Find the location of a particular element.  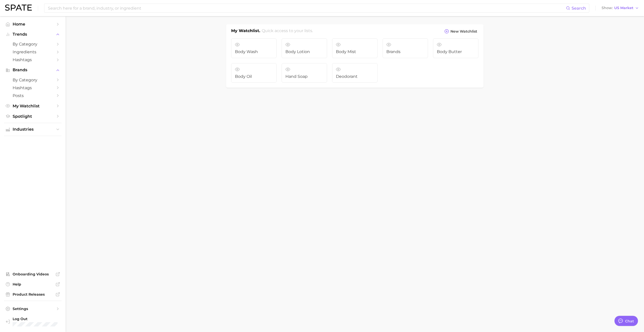

span: Body Lotion is located at coordinates (305, 52).